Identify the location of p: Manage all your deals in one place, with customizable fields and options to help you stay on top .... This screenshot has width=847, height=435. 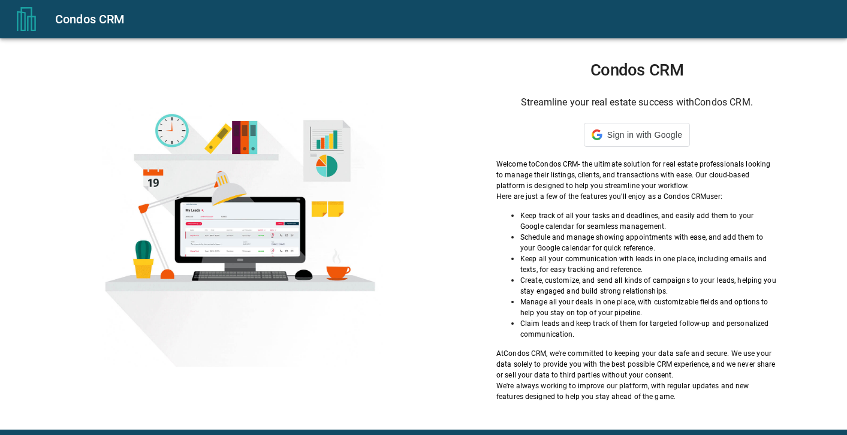
(649, 308).